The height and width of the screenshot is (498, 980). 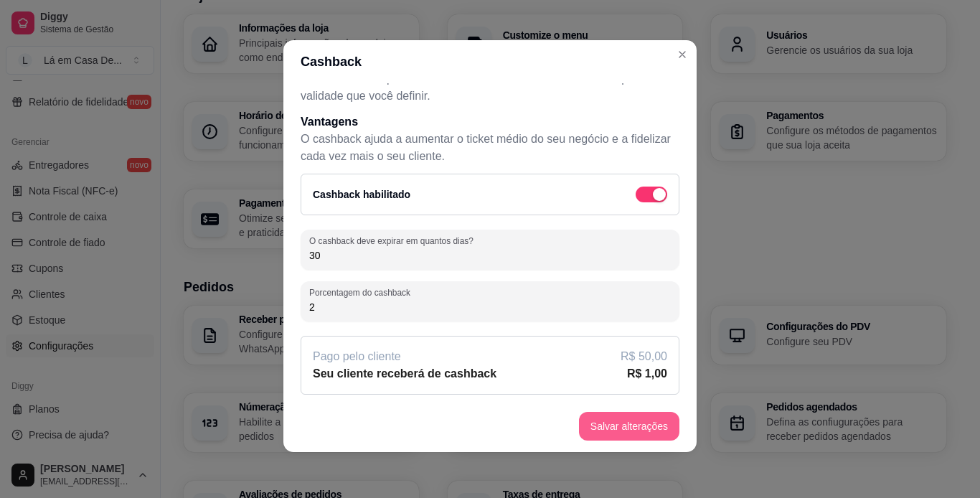 What do you see at coordinates (490, 62) in the screenshot?
I see `header: Cashback` at bounding box center [490, 62].